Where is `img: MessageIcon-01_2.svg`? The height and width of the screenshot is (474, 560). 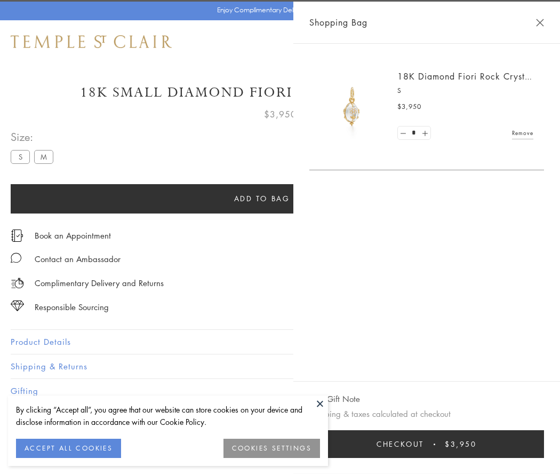 img: MessageIcon-01_2.svg is located at coordinates (16, 258).